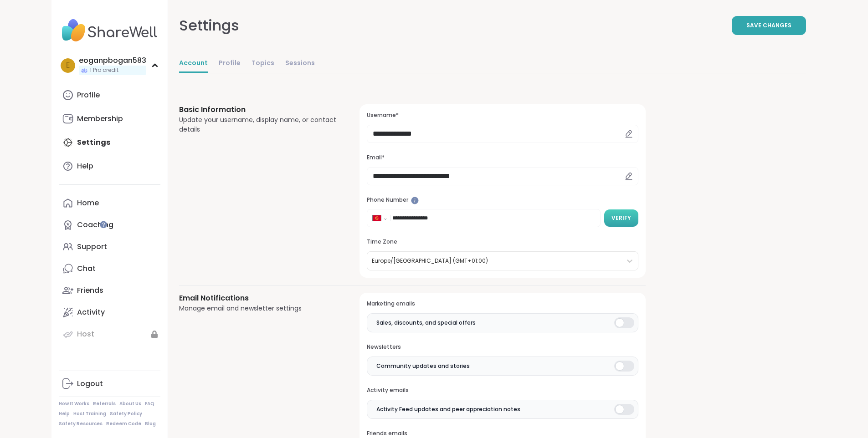 This screenshot has height=438, width=868. Describe the element at coordinates (124, 424) in the screenshot. I see `a: Redeem Code` at that location.